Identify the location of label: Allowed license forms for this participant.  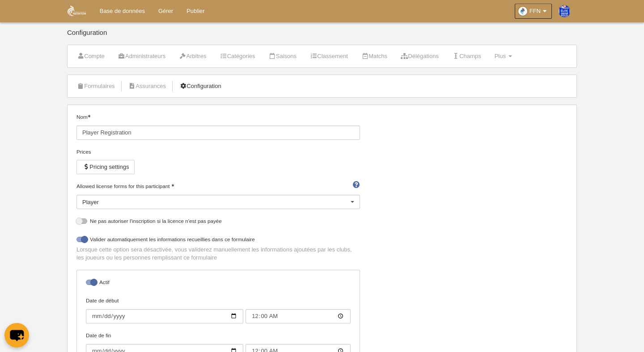
(218, 186).